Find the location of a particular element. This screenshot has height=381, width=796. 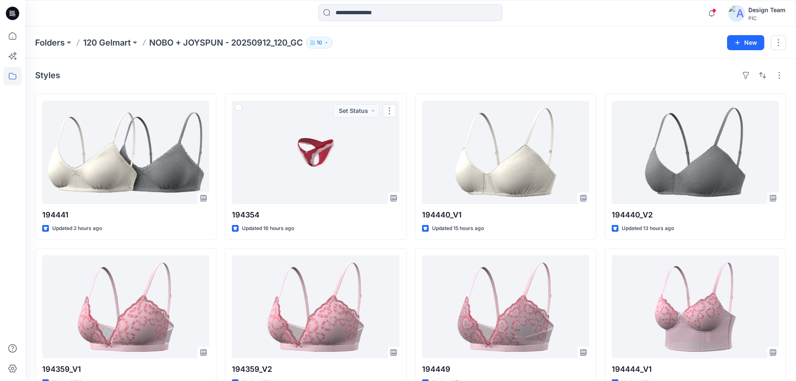

p: 194440_V1 is located at coordinates (506, 215).